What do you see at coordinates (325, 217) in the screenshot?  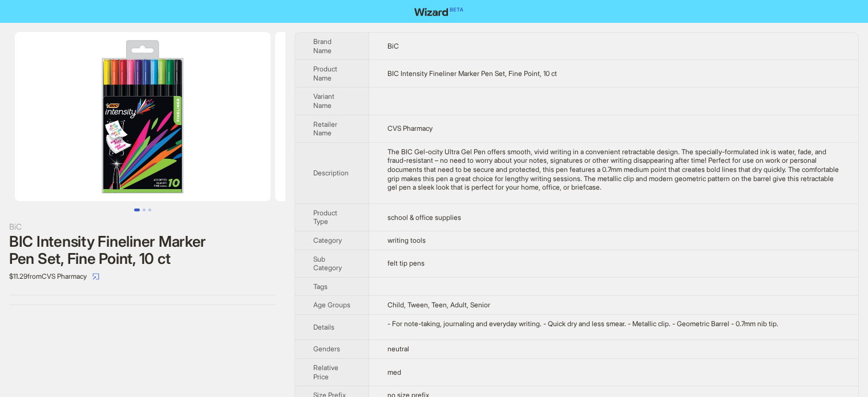 I see `span: Product Type` at bounding box center [325, 217].